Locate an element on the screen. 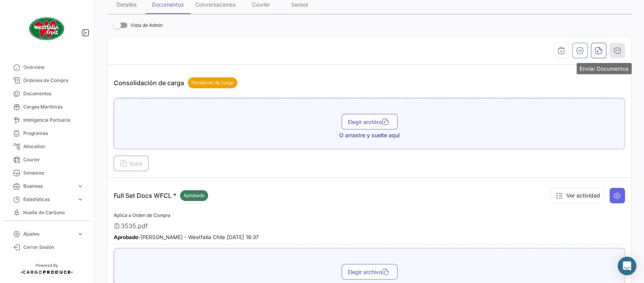 Image resolution: width=644 pixels, height=283 pixels. span: Business is located at coordinates (49, 186).